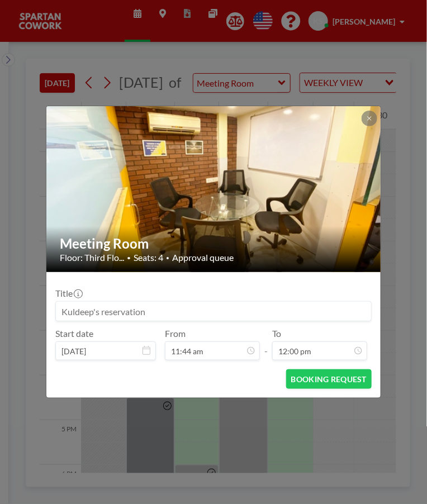  What do you see at coordinates (214, 244) in the screenshot?
I see `h2: Meeting Room` at bounding box center [214, 244].